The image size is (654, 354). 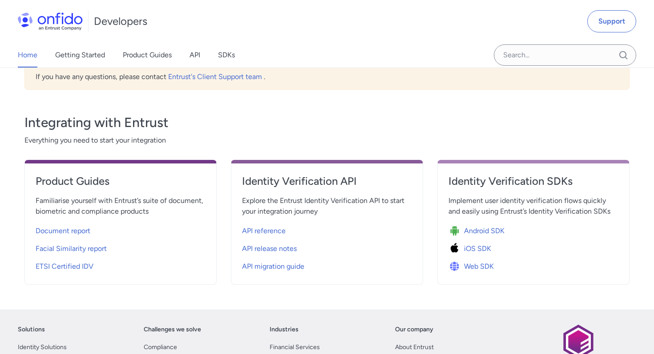 What do you see at coordinates (327, 247) in the screenshot?
I see `a: API release notes` at bounding box center [327, 247].